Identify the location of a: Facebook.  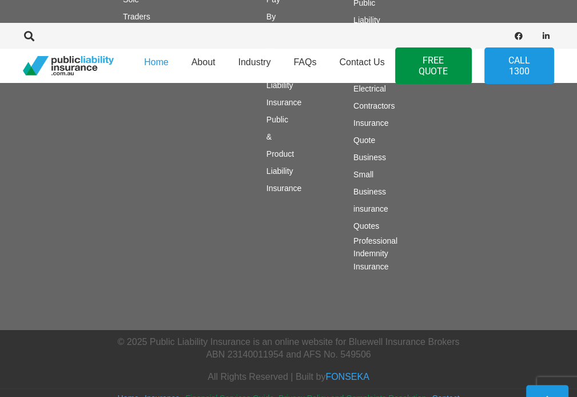
(519, 36).